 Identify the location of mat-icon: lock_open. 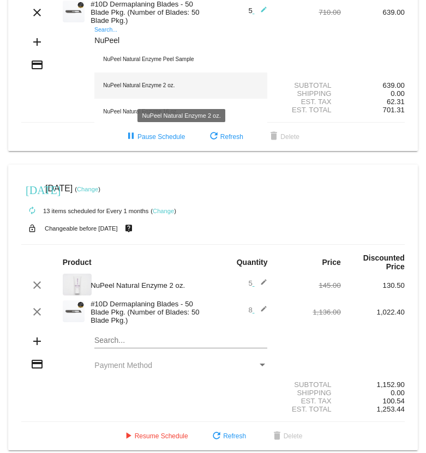
(32, 229).